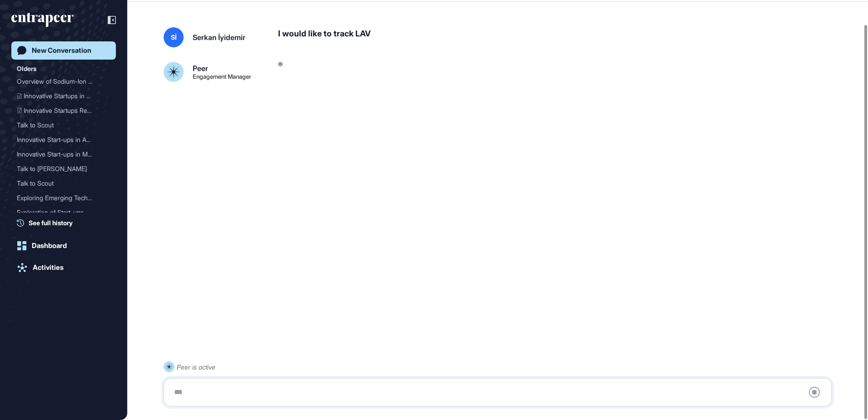 The image size is (868, 420). I want to click on div: Activities, so click(48, 267).